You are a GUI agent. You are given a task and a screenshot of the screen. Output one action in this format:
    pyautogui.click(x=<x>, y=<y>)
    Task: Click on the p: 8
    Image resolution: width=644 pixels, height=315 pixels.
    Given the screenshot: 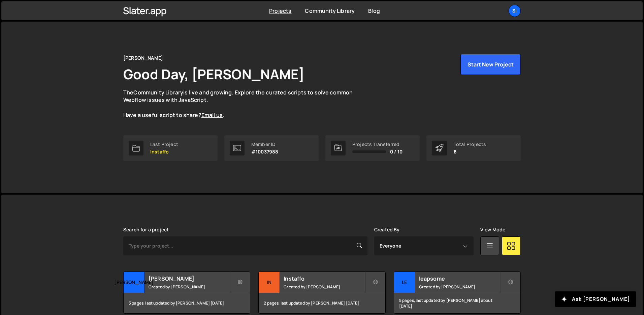 What is the action you would take?
    pyautogui.click(x=470, y=152)
    